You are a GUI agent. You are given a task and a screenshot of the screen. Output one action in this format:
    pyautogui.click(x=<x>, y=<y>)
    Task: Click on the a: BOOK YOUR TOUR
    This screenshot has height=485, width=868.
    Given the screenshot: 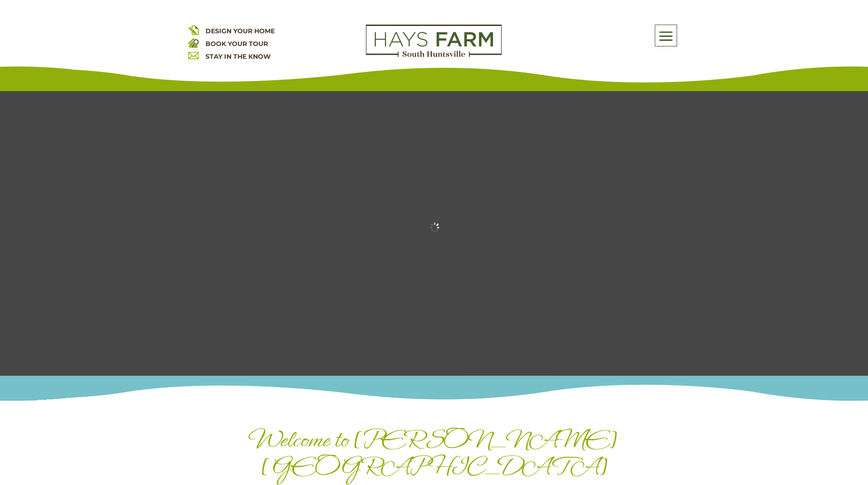 What is the action you would take?
    pyautogui.click(x=237, y=44)
    